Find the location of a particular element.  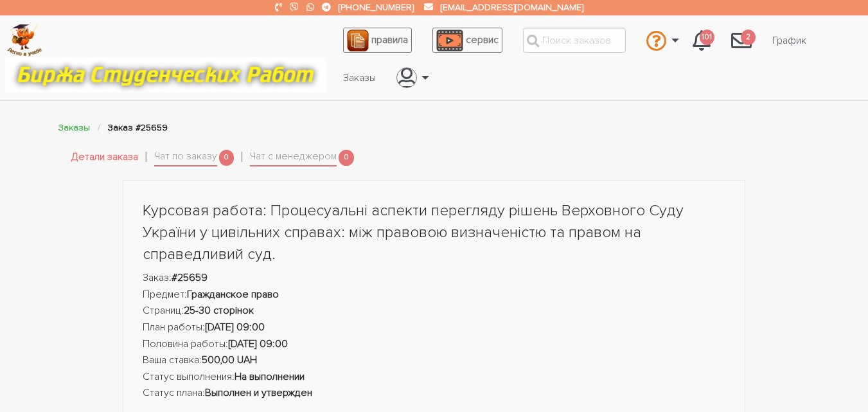

li: 2 is located at coordinates (741, 40).